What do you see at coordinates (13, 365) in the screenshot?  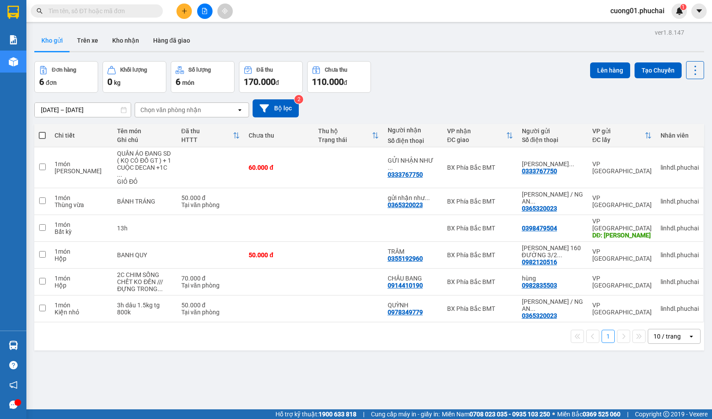 I see `span: question-circle` at bounding box center [13, 365].